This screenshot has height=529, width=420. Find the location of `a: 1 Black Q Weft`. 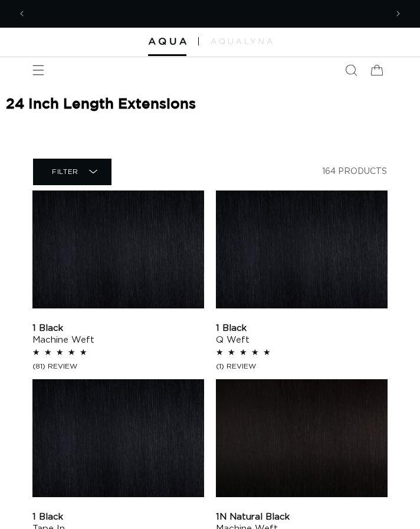

a: 1 Black Q Weft is located at coordinates (301, 334).